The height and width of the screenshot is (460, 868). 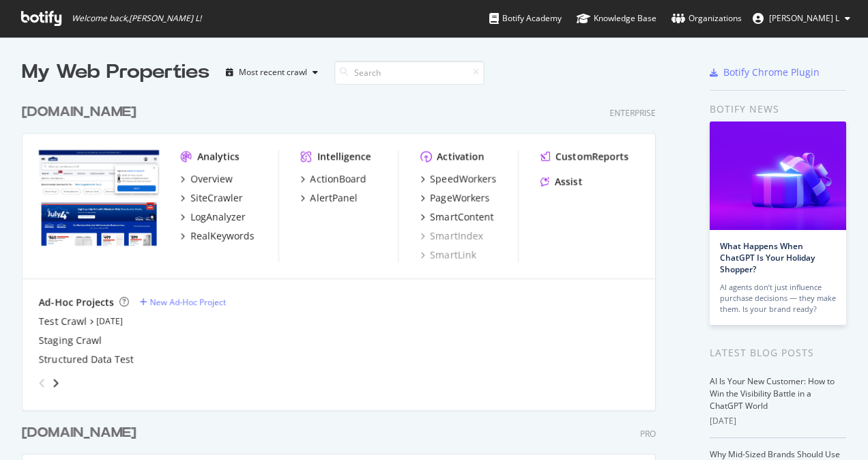 I want to click on div: Botify Academy, so click(x=525, y=18).